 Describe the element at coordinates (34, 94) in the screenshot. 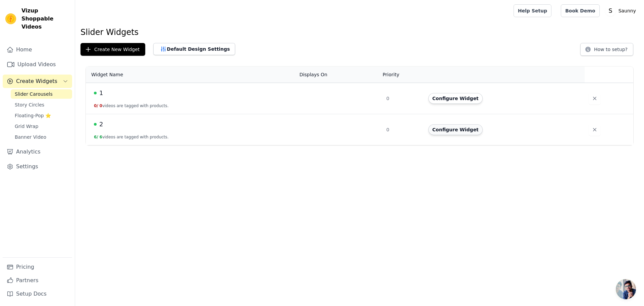

I see `span: Slider Carousels` at that location.